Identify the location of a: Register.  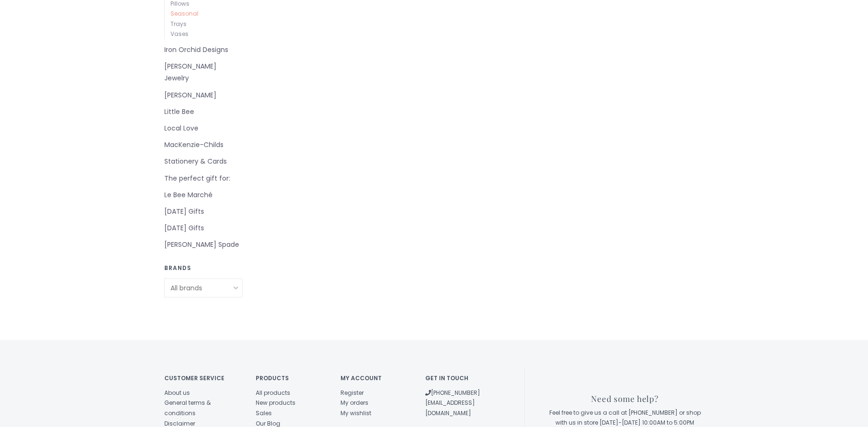
(351, 393).